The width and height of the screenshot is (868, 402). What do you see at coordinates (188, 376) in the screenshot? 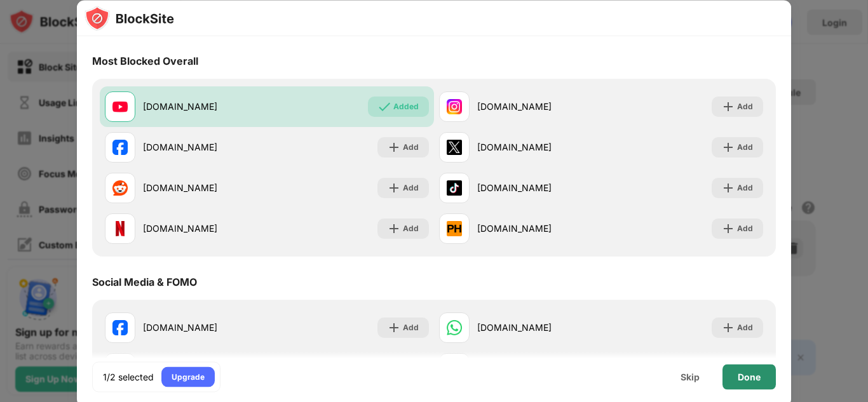
I see `div: Upgrade` at bounding box center [188, 376].